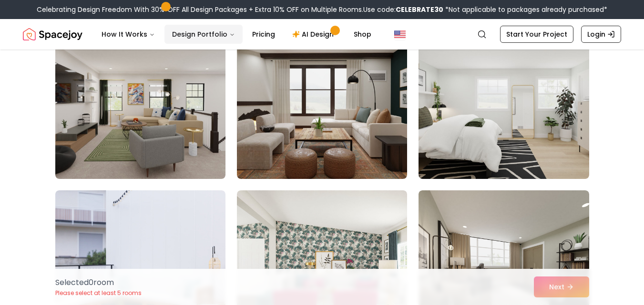 Image resolution: width=644 pixels, height=305 pixels. Describe the element at coordinates (128, 34) in the screenshot. I see `button: How It Works` at that location.